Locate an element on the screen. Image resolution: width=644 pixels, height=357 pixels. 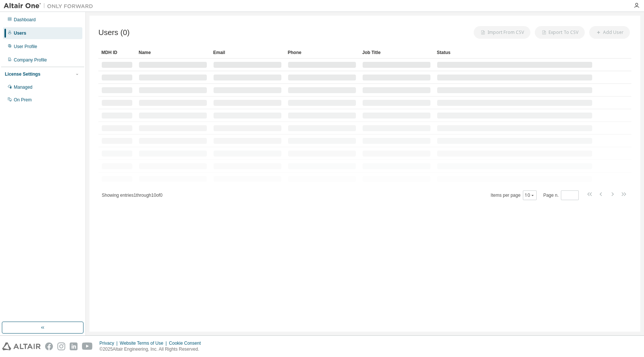
div: User Profile is located at coordinates (26, 47).